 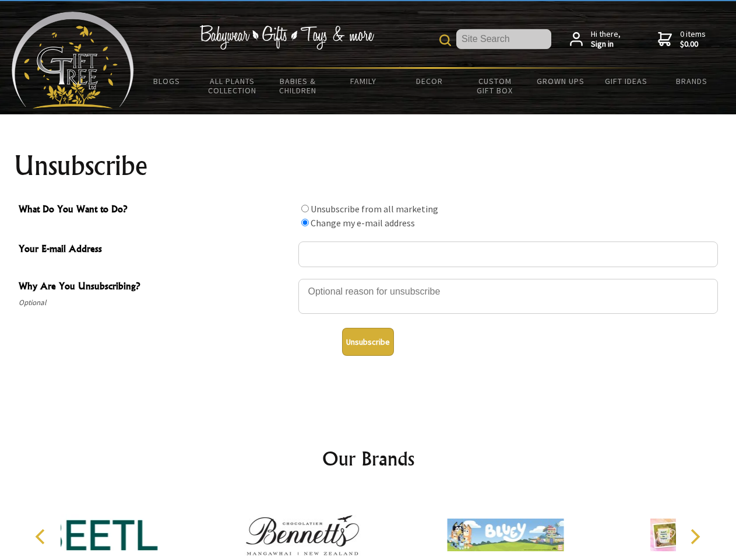 I want to click on button: Previous, so click(x=42, y=537).